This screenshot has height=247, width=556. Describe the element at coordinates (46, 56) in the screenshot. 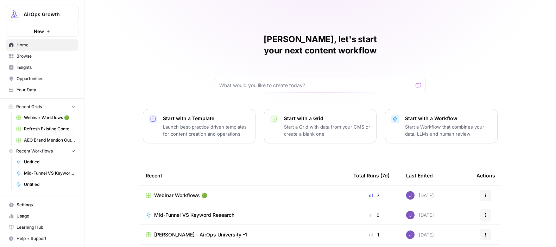

I see `span: Browse` at that location.